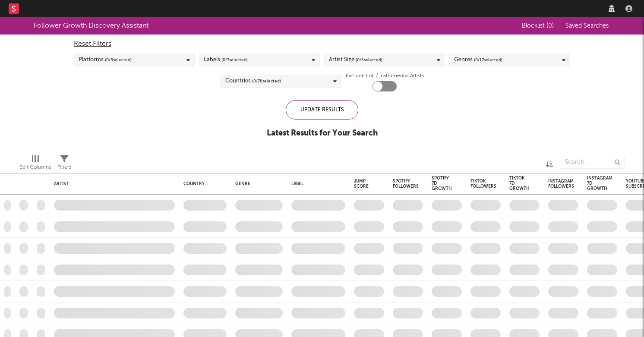 The width and height of the screenshot is (644, 337). I want to click on div: Labels, so click(226, 60).